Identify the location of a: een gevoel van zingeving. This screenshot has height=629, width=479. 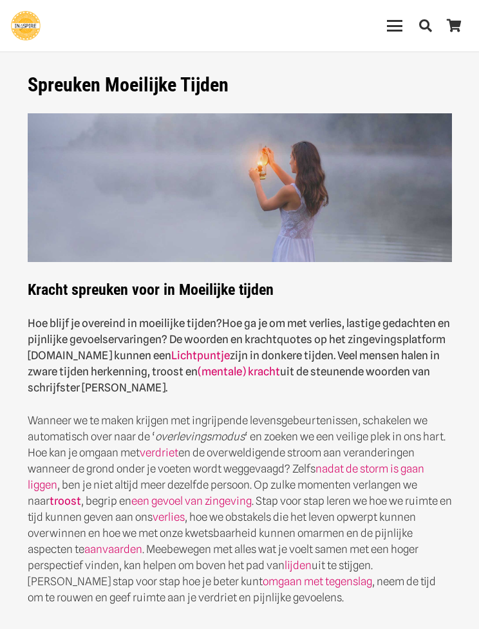
(191, 501).